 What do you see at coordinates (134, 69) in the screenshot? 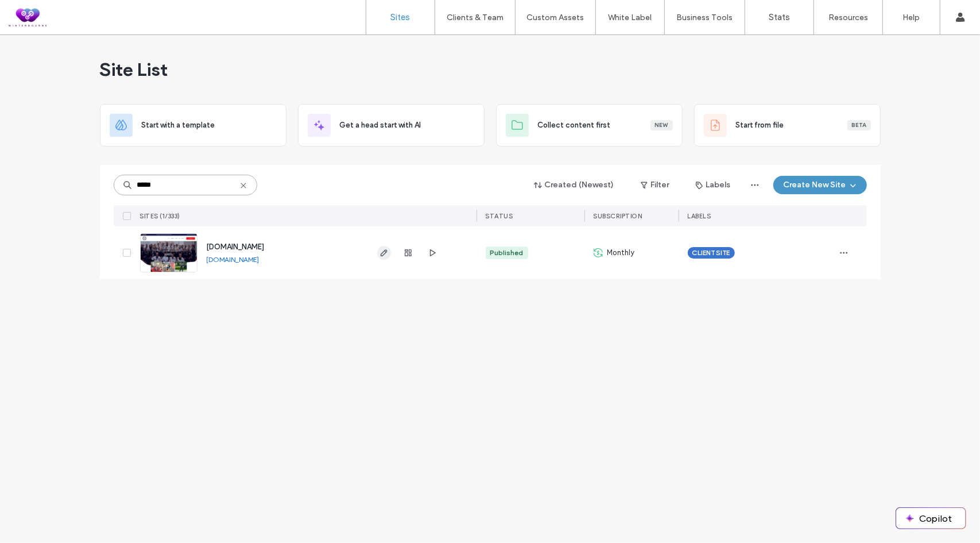
I see `span: Site List` at bounding box center [134, 69].